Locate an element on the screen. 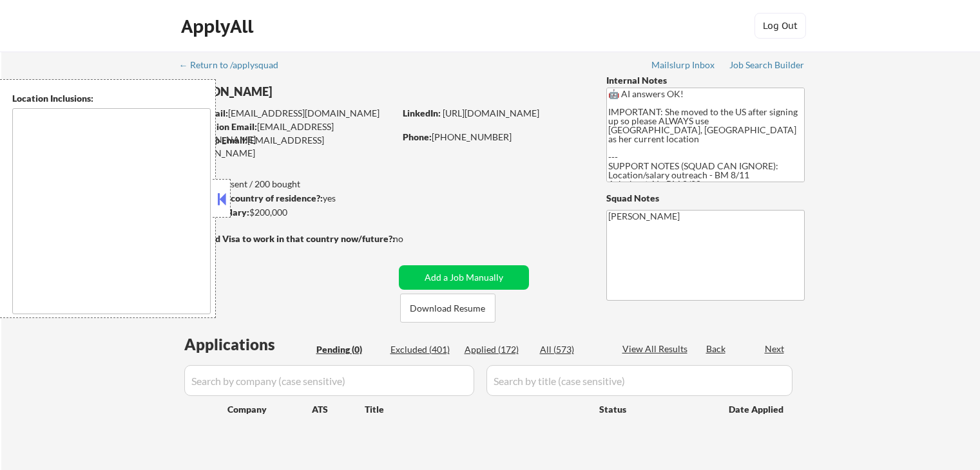 This screenshot has height=470, width=980. div: View All Results is located at coordinates (657, 349).